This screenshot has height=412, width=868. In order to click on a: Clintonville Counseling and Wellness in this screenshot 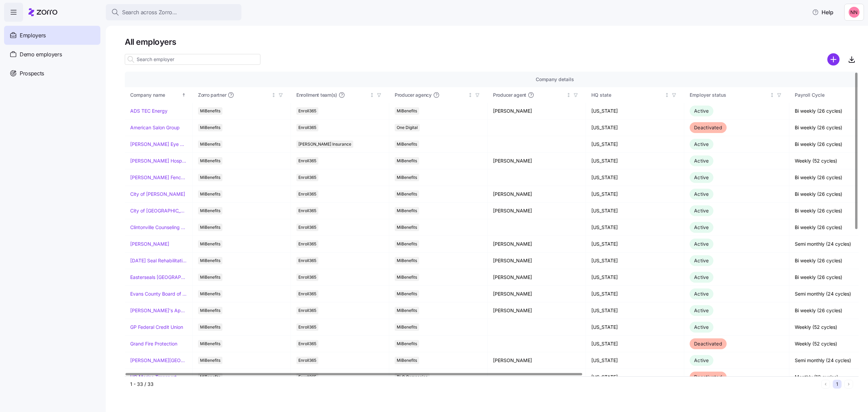, I will do `click(158, 227)`.